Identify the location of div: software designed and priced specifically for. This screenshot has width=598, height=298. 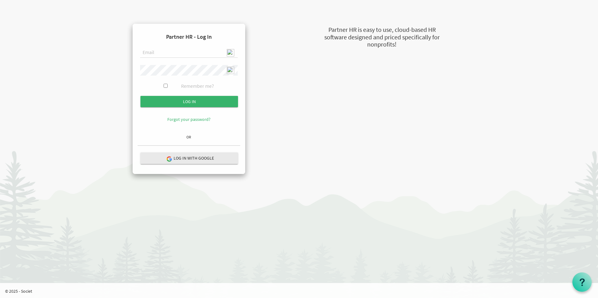
(382, 37).